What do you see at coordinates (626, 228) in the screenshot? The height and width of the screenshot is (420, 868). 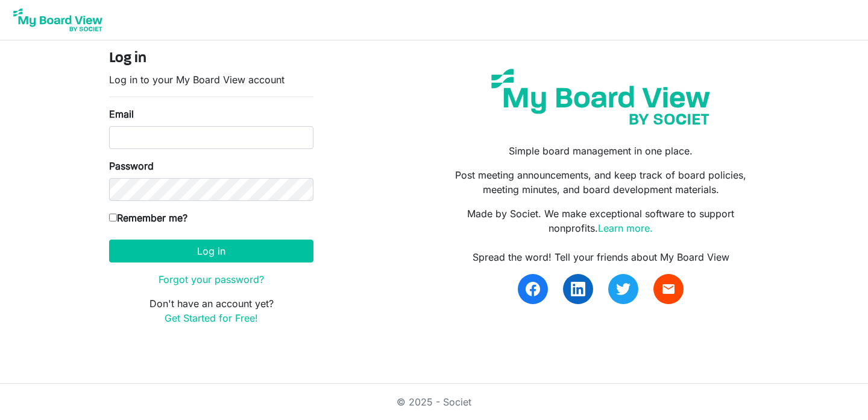 I see `a: Learn more.` at bounding box center [626, 228].